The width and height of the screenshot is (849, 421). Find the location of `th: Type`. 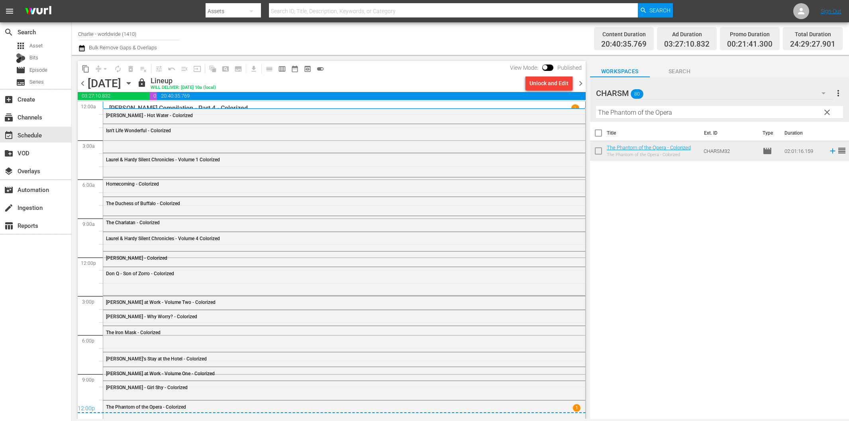

th: Type is located at coordinates (768, 133).